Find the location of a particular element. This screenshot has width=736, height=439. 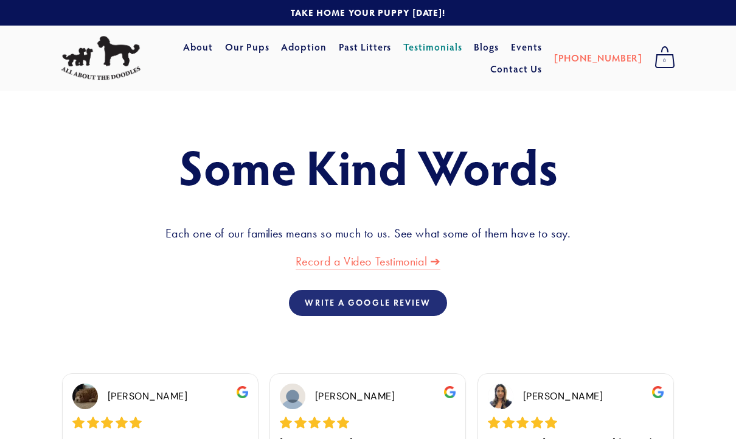

a: Contact Us is located at coordinates (516, 69).